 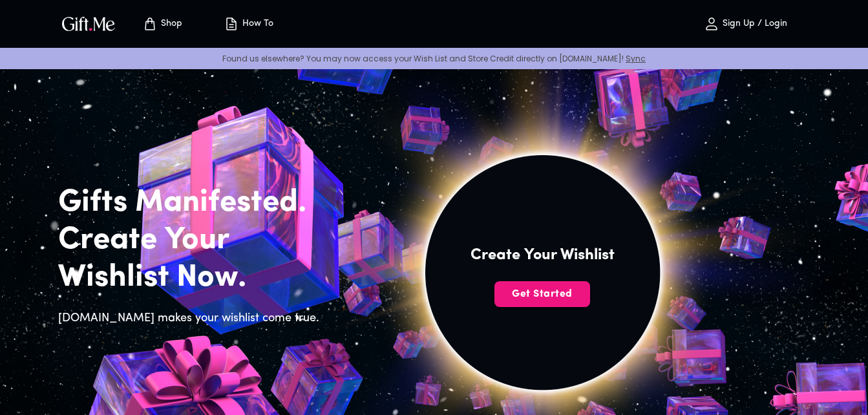 What do you see at coordinates (745, 24) in the screenshot?
I see `button: Sign Up / Login` at bounding box center [745, 24].